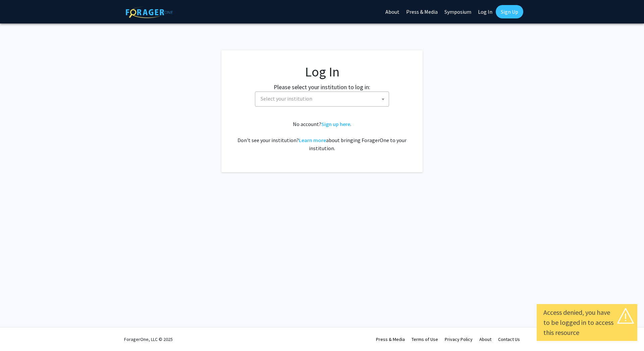  Describe the element at coordinates (587, 322) in the screenshot. I see `div: Access denied, you have to be logged in to access this resource` at that location.